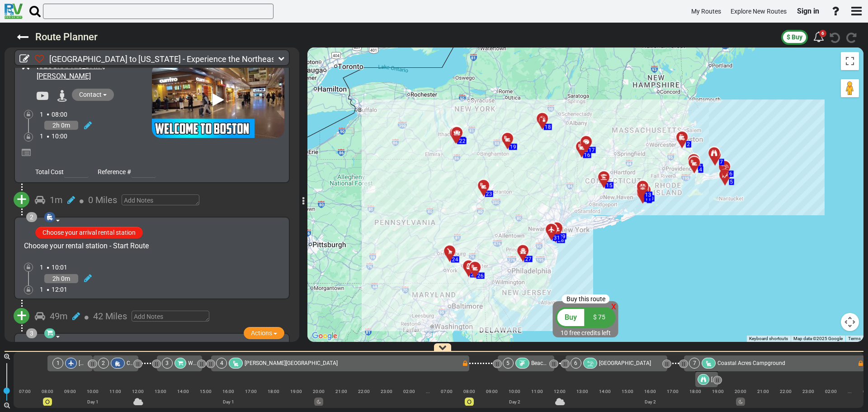 The height and width of the screenshot is (412, 868). I want to click on span: Map data ©2025 Google, so click(818, 338).